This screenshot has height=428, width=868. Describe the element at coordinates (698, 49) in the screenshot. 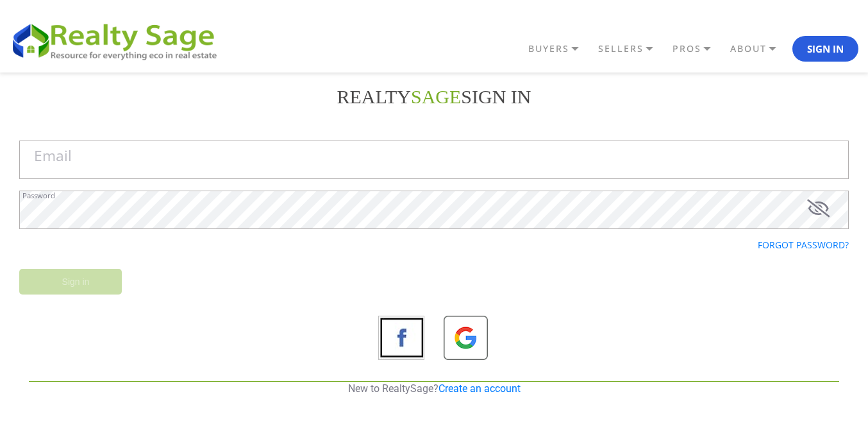

I see `a: PROS` at that location.